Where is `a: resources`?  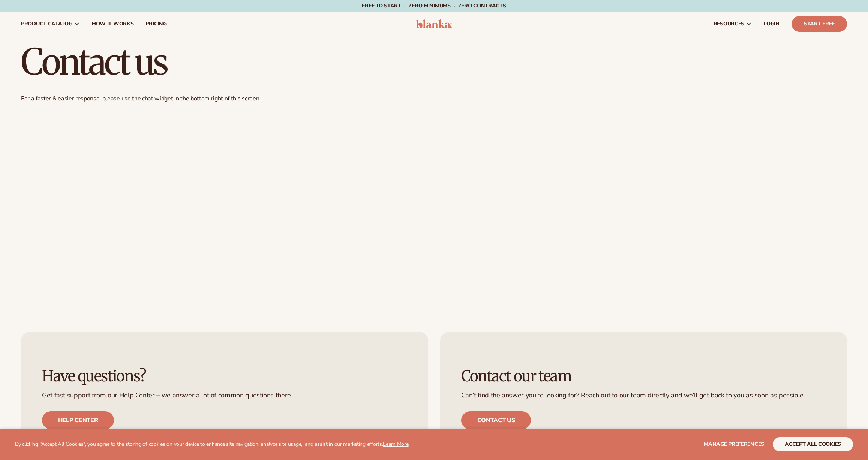 a: resources is located at coordinates (733, 24).